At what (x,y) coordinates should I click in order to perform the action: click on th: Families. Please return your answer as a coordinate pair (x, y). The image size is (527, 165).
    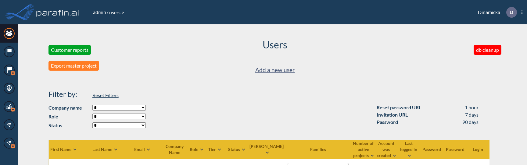
    Looking at the image, I should click on (319, 149).